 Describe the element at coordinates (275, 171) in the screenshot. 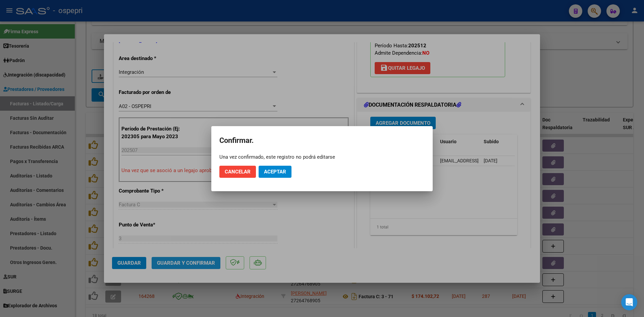

I see `button: Aceptar` at that location.